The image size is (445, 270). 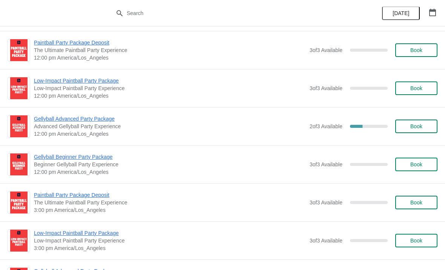 What do you see at coordinates (170, 119) in the screenshot?
I see `span: Gellyball Advanced Party Package` at bounding box center [170, 119].